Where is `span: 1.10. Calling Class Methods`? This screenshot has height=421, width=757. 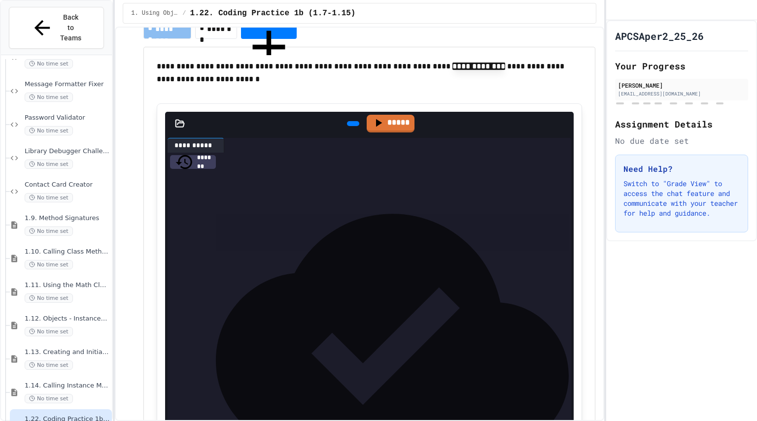 span: 1.10. Calling Class Methods is located at coordinates (67, 252).